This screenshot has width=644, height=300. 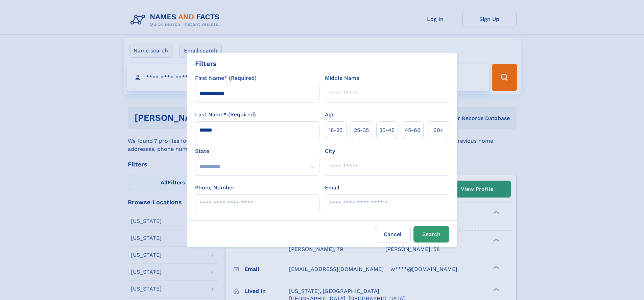 I want to click on label: Cancel, so click(x=393, y=234).